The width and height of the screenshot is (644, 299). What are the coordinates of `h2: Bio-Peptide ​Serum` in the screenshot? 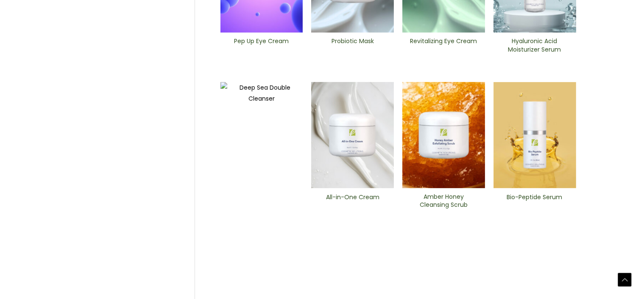 It's located at (534, 201).